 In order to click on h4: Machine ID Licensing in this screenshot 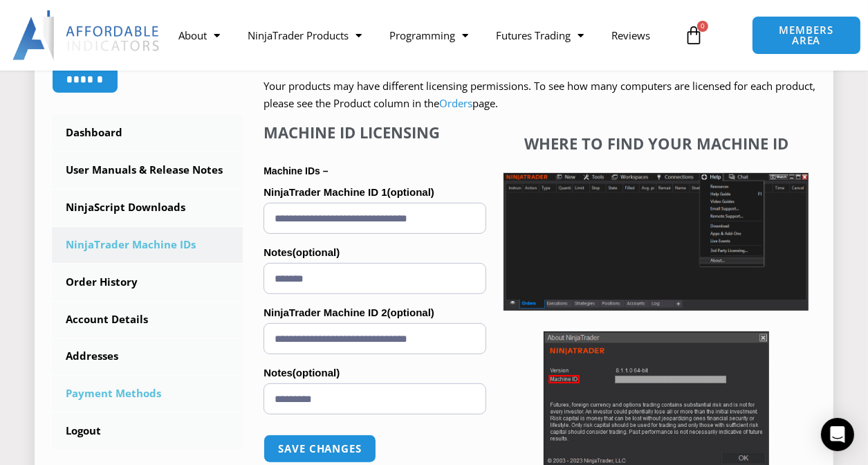, I will do `click(375, 132)`.